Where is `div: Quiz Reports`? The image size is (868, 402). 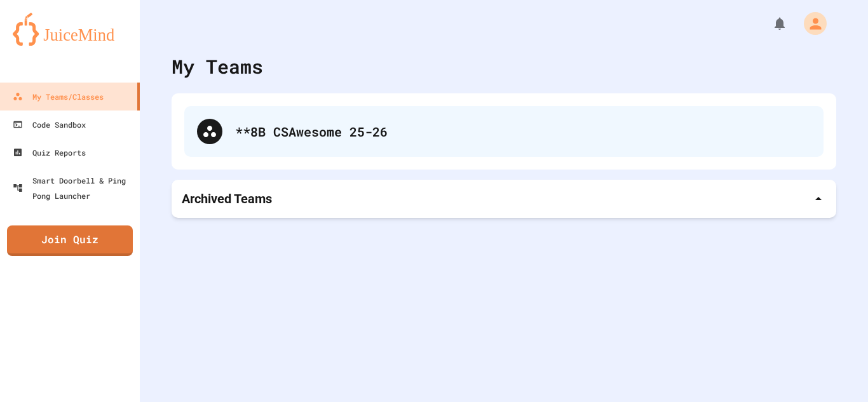 div: Quiz Reports is located at coordinates (49, 153).